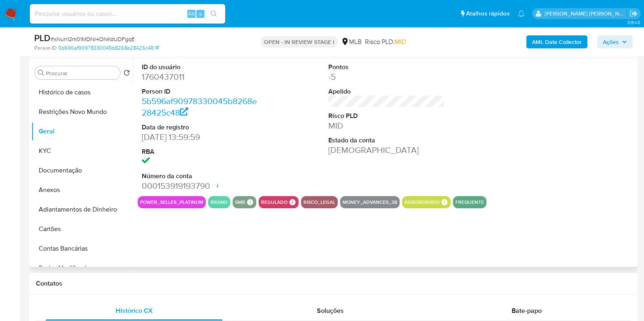 Image resolution: width=644 pixels, height=321 pixels. Describe the element at coordinates (82, 112) in the screenshot. I see `button: Restrições Novo Mundo` at that location.